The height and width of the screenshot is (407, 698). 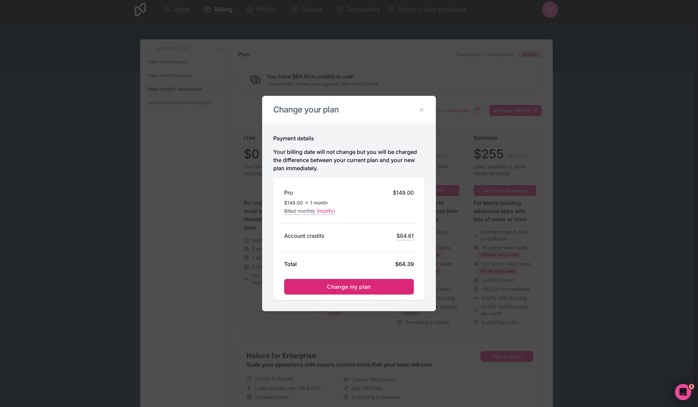 What do you see at coordinates (304, 236) in the screenshot?
I see `h2: Account credits` at bounding box center [304, 236].